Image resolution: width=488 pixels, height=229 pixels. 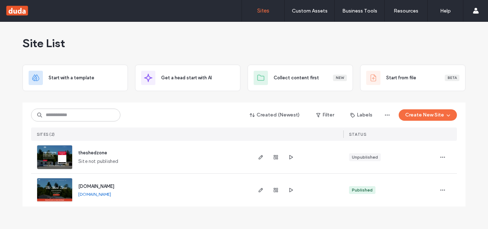 I want to click on label: Help, so click(x=446, y=11).